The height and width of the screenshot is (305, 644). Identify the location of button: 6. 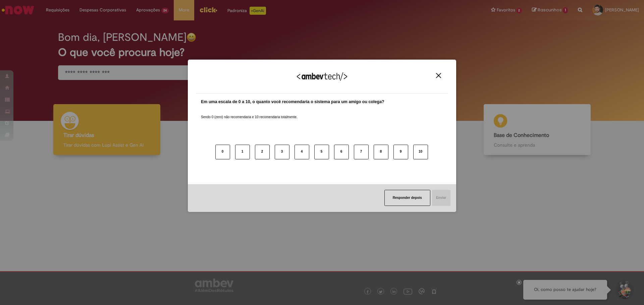
(341, 152).